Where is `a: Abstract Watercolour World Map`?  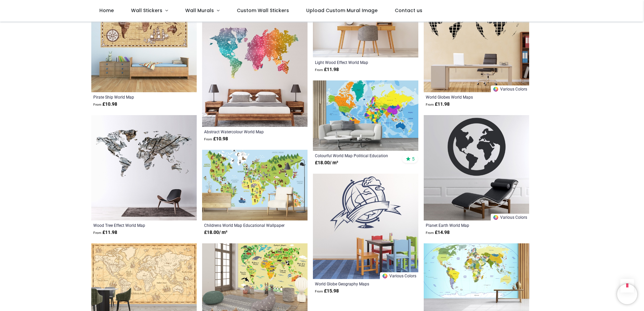 a: Abstract Watercolour World Map is located at coordinates (245, 132).